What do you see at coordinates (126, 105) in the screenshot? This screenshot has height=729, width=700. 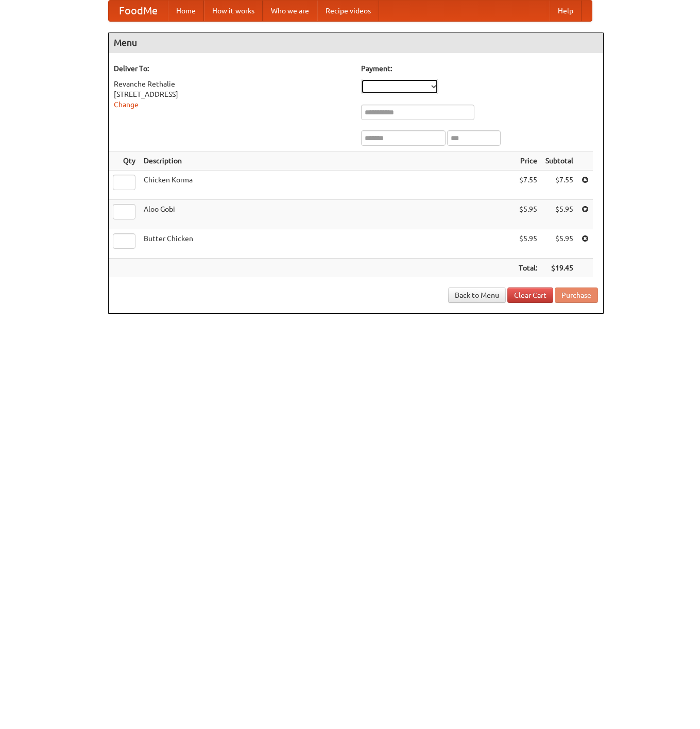 I see `a: Change` at bounding box center [126, 105].